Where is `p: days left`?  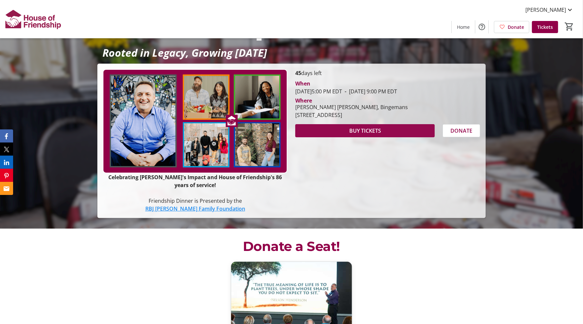
p: days left is located at coordinates (388, 73).